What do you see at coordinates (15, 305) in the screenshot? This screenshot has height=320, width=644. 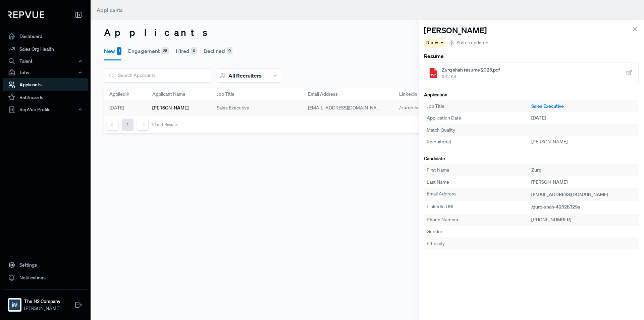 I see `img: The N2 Company` at bounding box center [15, 305].